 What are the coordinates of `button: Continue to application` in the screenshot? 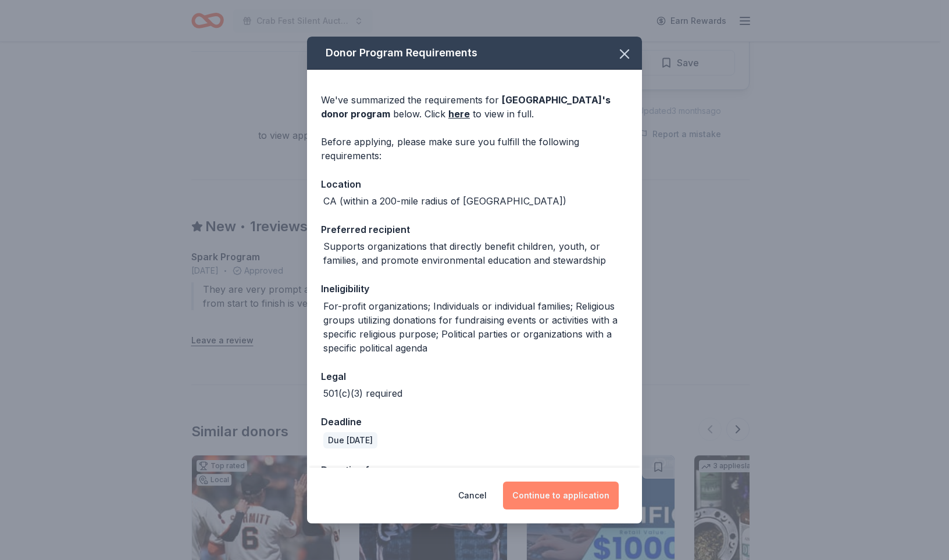 It's located at (560, 495).